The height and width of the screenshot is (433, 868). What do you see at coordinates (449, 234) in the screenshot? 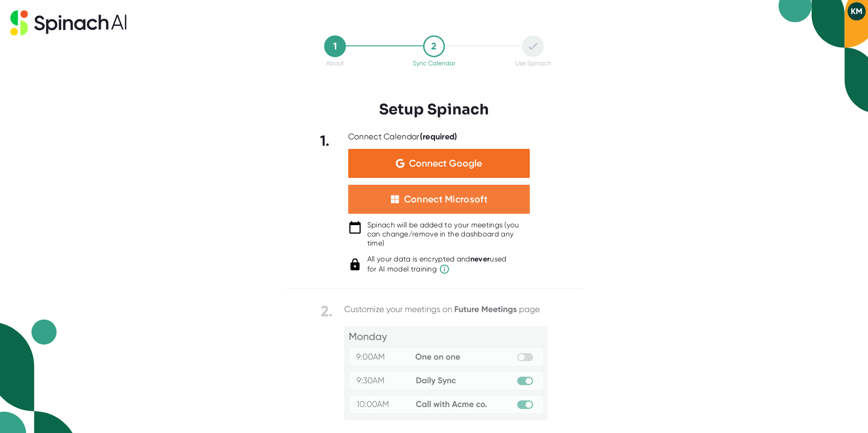
I see `div: Spinach will be added to your meetings (you can change/remove in the dashboard any time)` at bounding box center [449, 234].